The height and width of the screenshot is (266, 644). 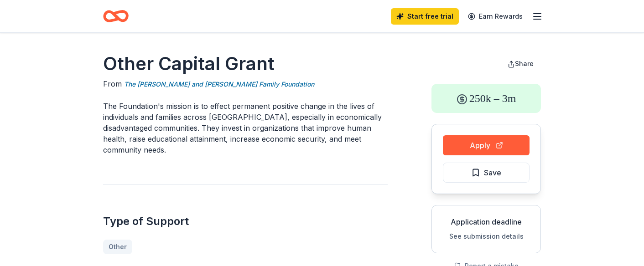 What do you see at coordinates (520, 63) in the screenshot?
I see `button: Share` at bounding box center [520, 63].